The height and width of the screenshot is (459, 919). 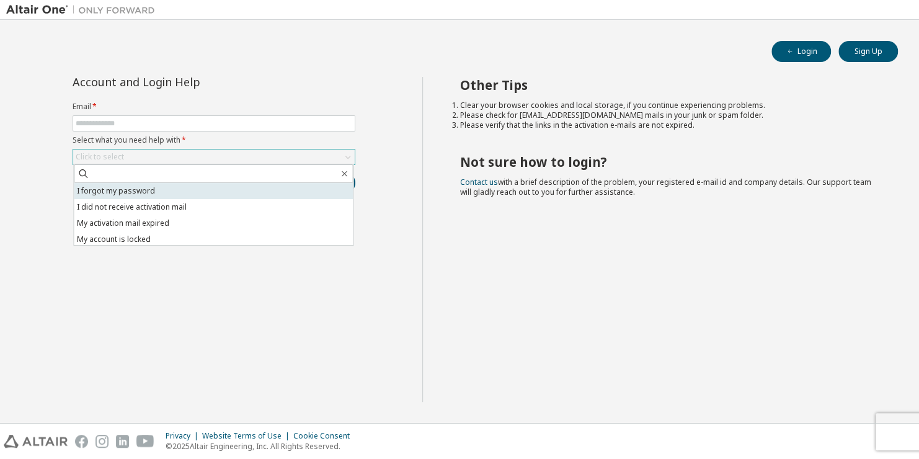 What do you see at coordinates (84, 10) in the screenshot?
I see `img: Altair One` at bounding box center [84, 10].